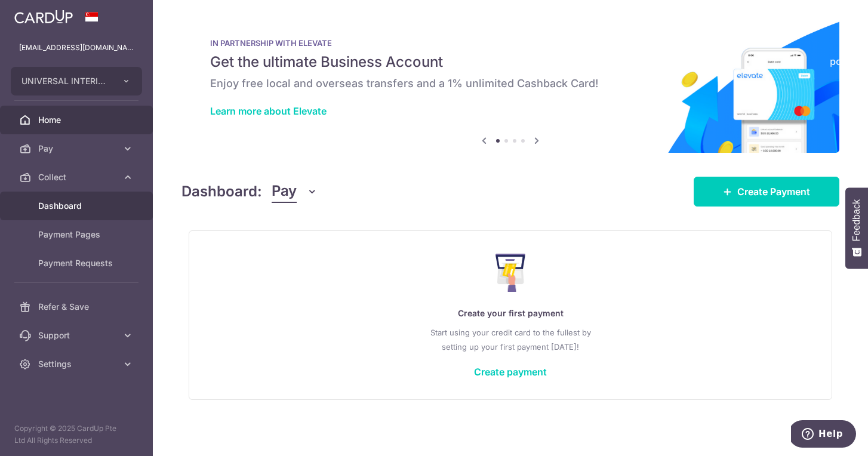 The width and height of the screenshot is (868, 456). I want to click on img: Make Payment, so click(510, 273).